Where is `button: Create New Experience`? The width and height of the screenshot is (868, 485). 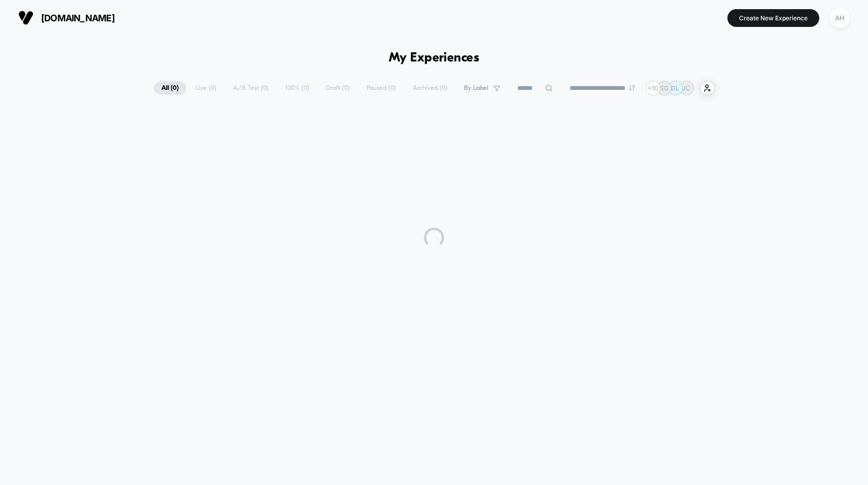 button: Create New Experience is located at coordinates (773, 18).